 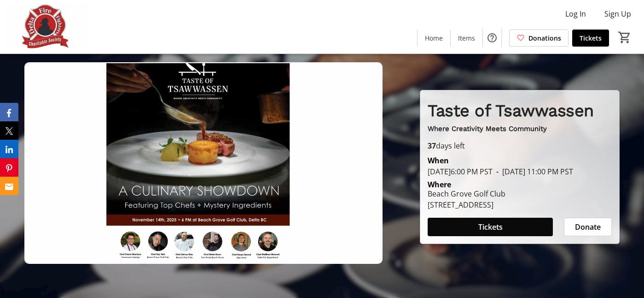 I want to click on button: Tickets, so click(x=490, y=227).